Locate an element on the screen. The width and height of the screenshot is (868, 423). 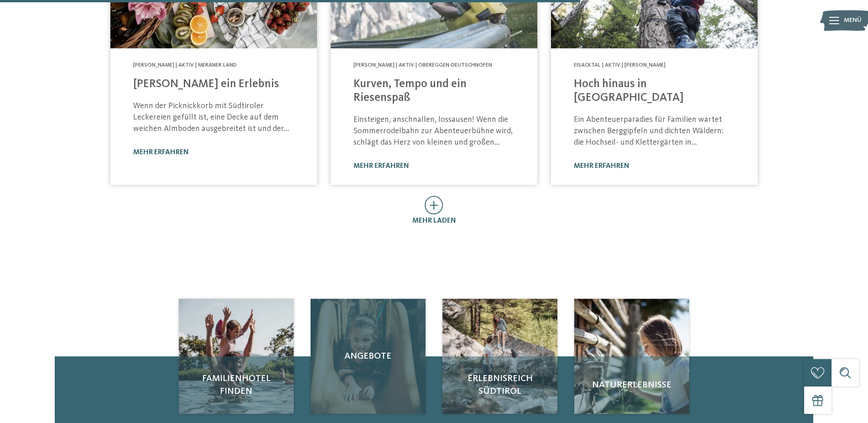
p: Wenn der Picknickkorb mit Südtiroler Leckereien gefüllt ist, eine Decke auf dem weichen Almboden ... is located at coordinates (213, 118).